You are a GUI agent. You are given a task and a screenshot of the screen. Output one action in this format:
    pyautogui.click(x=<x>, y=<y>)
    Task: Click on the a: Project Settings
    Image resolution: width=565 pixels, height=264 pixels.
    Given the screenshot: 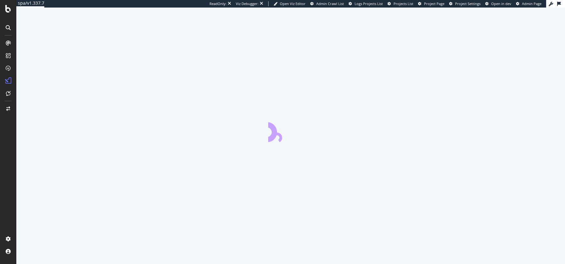 What is the action you would take?
    pyautogui.click(x=465, y=4)
    